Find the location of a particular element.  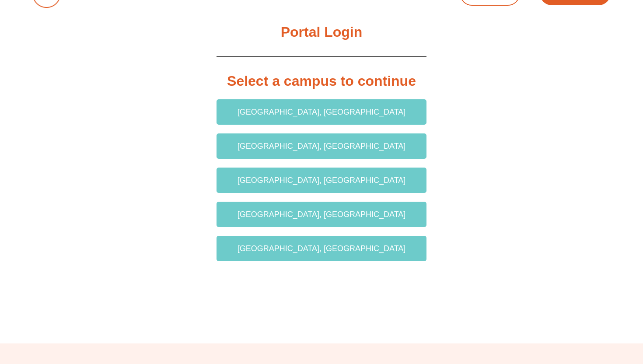

h2: Select a campus to continue is located at coordinates (321, 81).